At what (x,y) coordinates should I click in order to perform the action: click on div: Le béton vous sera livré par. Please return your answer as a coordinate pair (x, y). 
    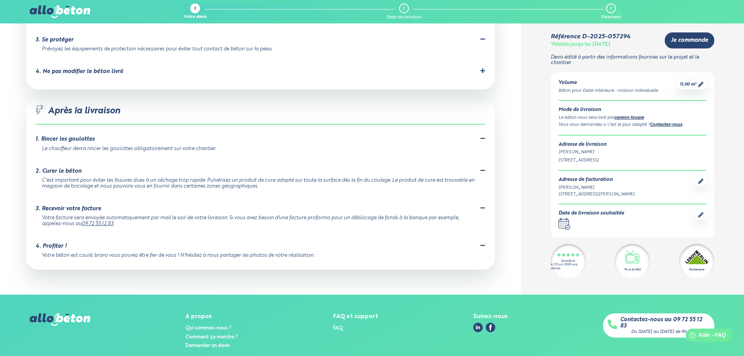
    Looking at the image, I should click on (632, 118).